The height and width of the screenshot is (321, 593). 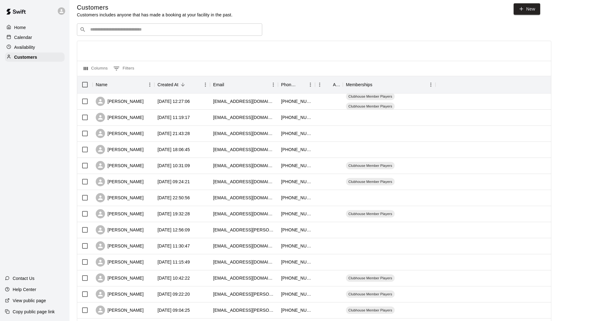 I want to click on a: New, so click(x=527, y=9).